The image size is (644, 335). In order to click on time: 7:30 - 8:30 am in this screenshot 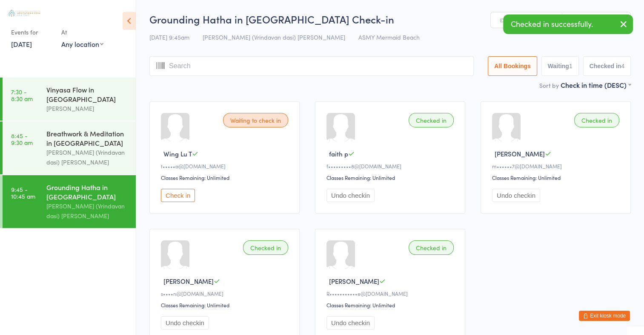, I will do `click(22, 95)`.